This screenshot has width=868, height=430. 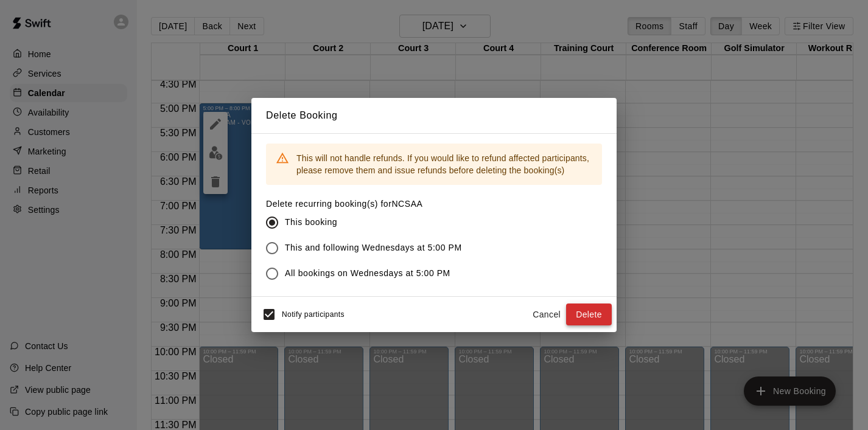 What do you see at coordinates (313, 314) in the screenshot?
I see `span: Notify participants` at bounding box center [313, 314].